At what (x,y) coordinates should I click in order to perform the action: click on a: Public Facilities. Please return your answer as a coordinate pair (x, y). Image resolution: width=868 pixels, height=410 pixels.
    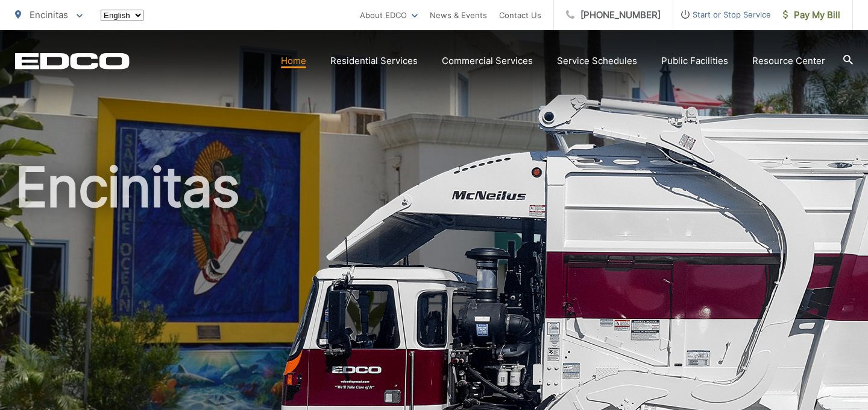
    Looking at the image, I should click on (694, 61).